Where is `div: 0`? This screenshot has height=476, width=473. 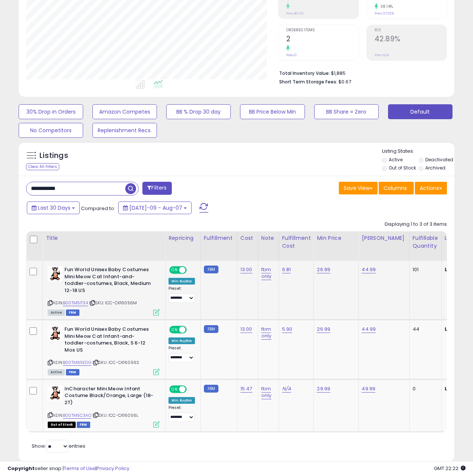 div: 0 is located at coordinates (424, 389).